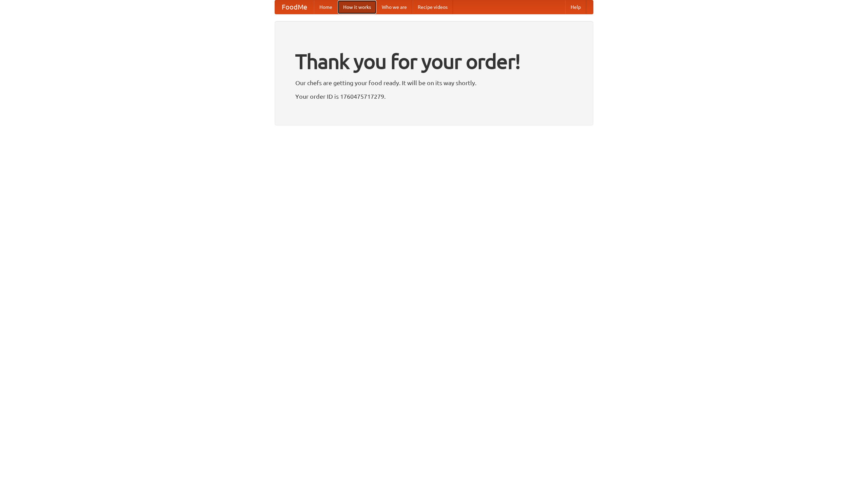 This screenshot has width=868, height=480. Describe the element at coordinates (434, 83) in the screenshot. I see `p: Our chefs are getting your food ready. It will be on its way shortly.` at that location.